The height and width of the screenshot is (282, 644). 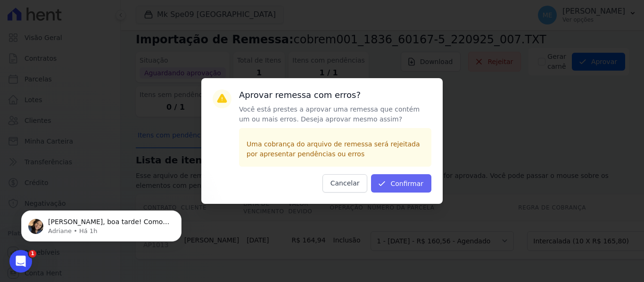 What do you see at coordinates (94, 36) in the screenshot?
I see `div: message notification from Adriane, Há 1h. Olá Maria, boa tarde! Como vai? Maria, o contrato foi i...` at bounding box center [94, 36].